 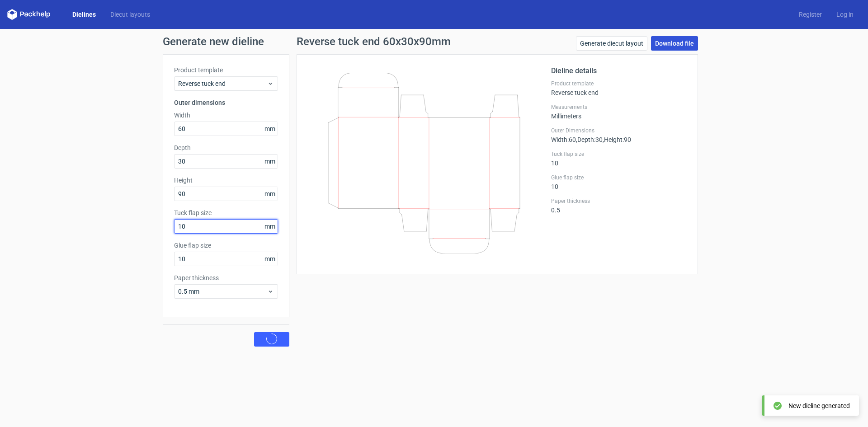 What do you see at coordinates (619, 206) in the screenshot?
I see `div: 0.5` at bounding box center [619, 206].